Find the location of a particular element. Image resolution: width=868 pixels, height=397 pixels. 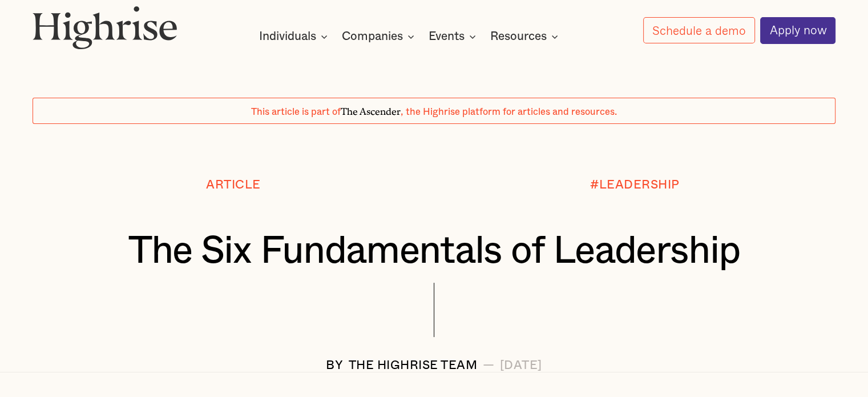

div: #LEADERSHIP is located at coordinates (635, 185).